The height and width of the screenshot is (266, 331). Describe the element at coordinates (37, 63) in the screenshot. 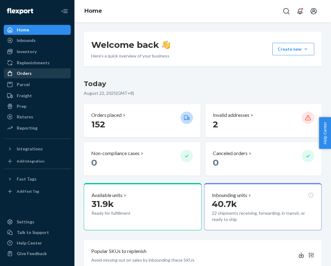

I see `a: Replenishments` at that location.